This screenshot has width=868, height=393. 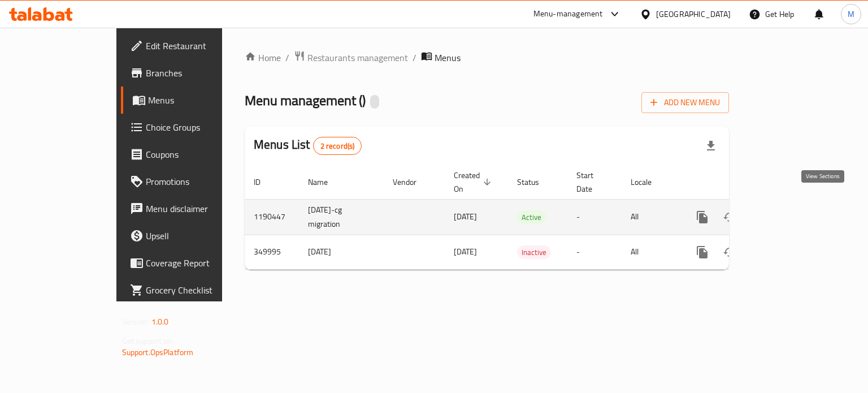 What do you see at coordinates (191, 100) in the screenshot?
I see `a: Menus` at bounding box center [191, 100].